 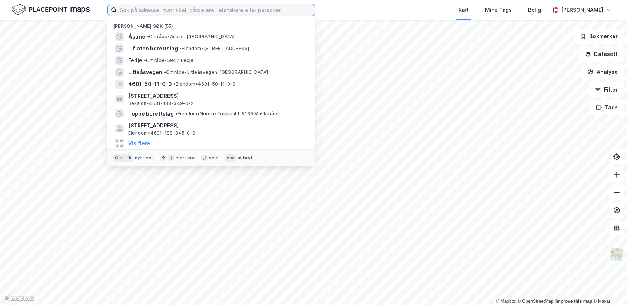 I want to click on div: esc, so click(x=230, y=158).